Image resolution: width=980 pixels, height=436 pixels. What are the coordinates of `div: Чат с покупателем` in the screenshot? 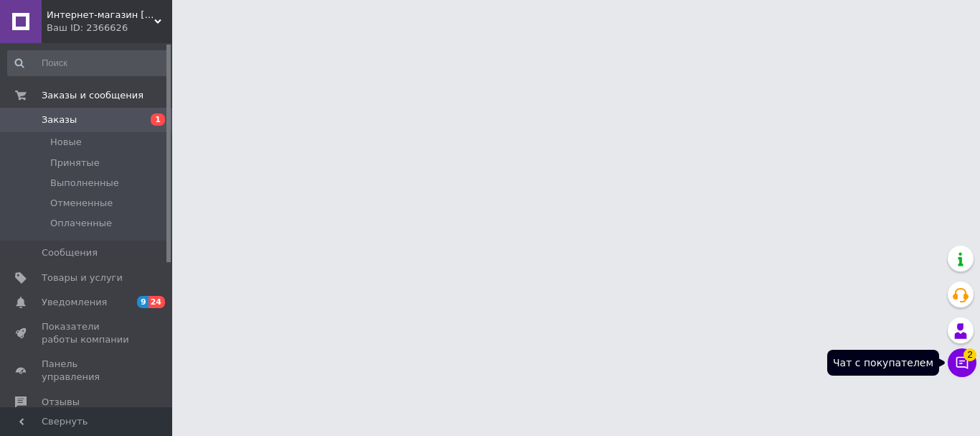 It's located at (884, 363).